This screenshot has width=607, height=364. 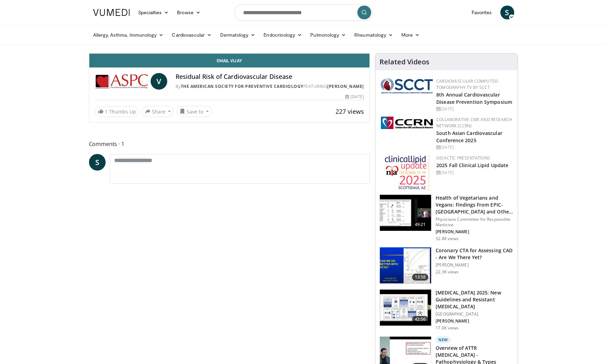 I want to click on span: 1, so click(x=107, y=111).